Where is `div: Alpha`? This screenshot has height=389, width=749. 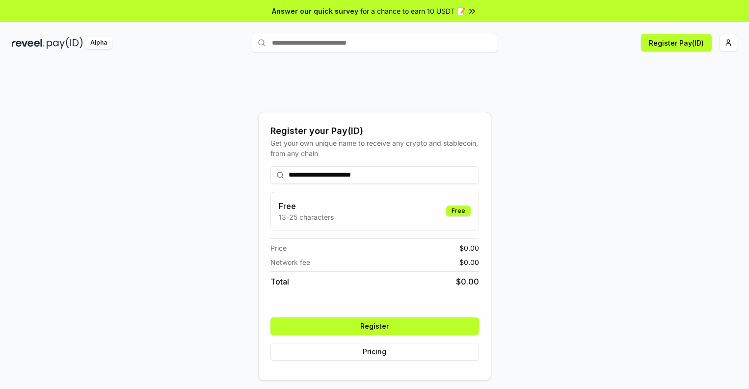 div: Alpha is located at coordinates (99, 43).